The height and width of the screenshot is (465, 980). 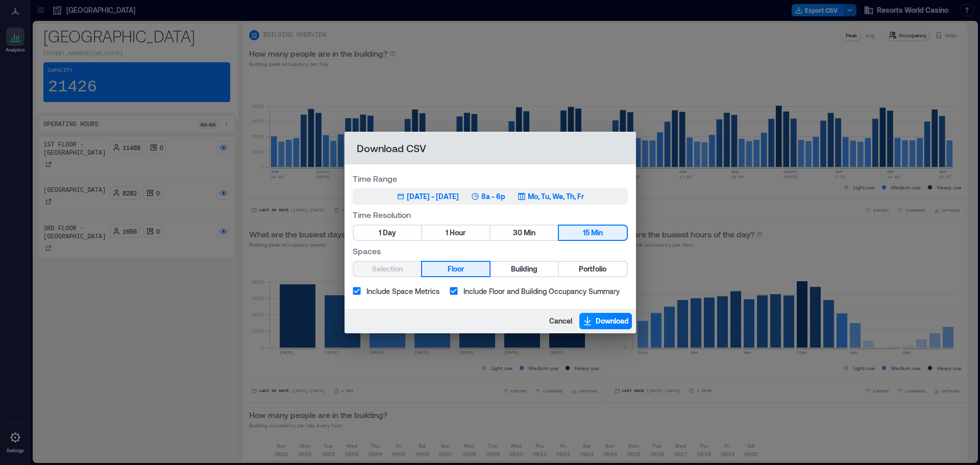 I want to click on button: Download, so click(x=605, y=322).